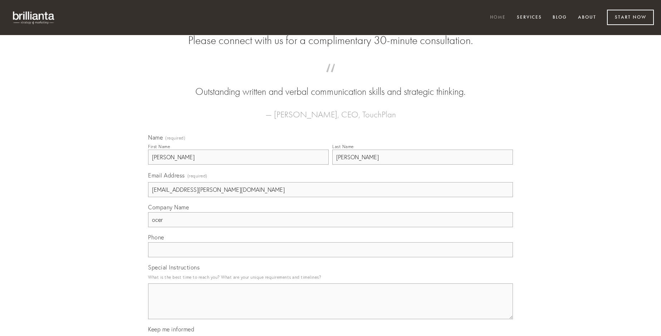  I want to click on div: Last Name, so click(343, 146).